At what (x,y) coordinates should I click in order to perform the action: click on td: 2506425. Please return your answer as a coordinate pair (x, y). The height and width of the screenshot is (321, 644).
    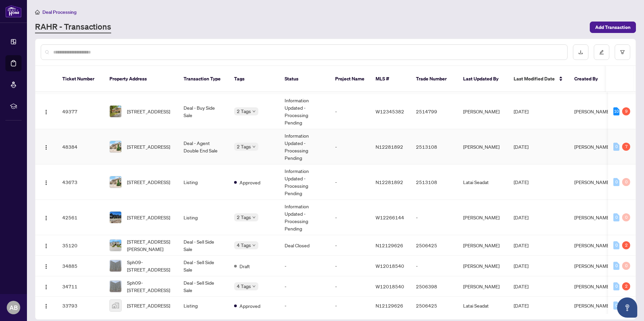
    Looking at the image, I should click on (434, 245).